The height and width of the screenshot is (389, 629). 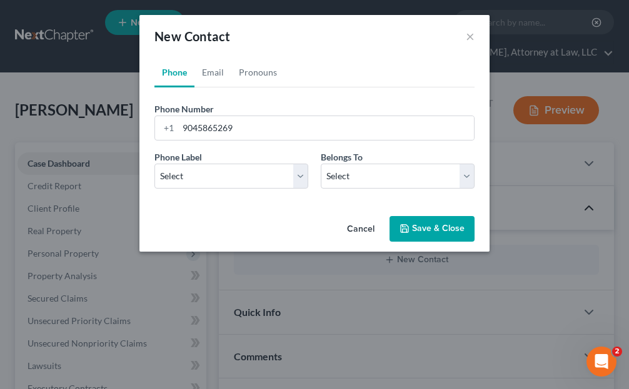 I want to click on span: Belongs To, so click(x=341, y=157).